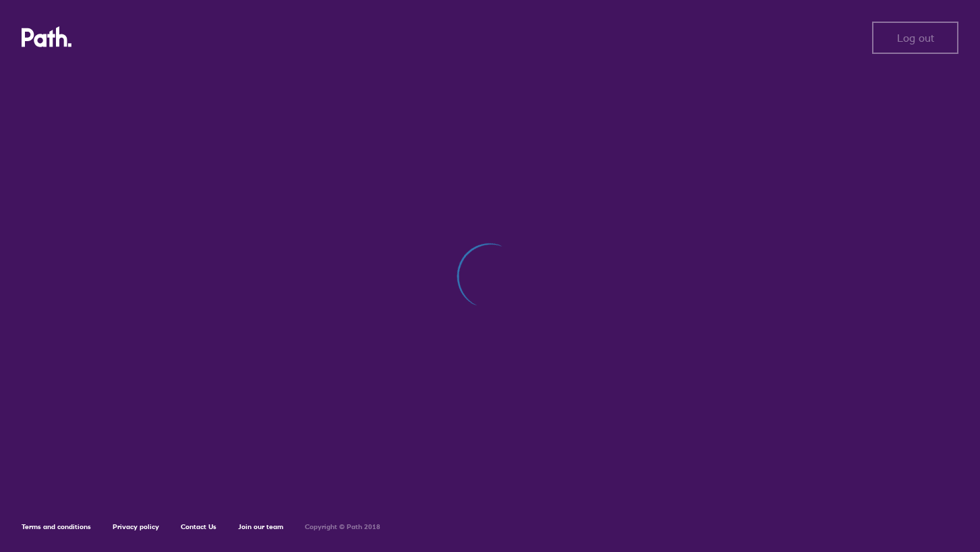  I want to click on a: Join our team, so click(261, 526).